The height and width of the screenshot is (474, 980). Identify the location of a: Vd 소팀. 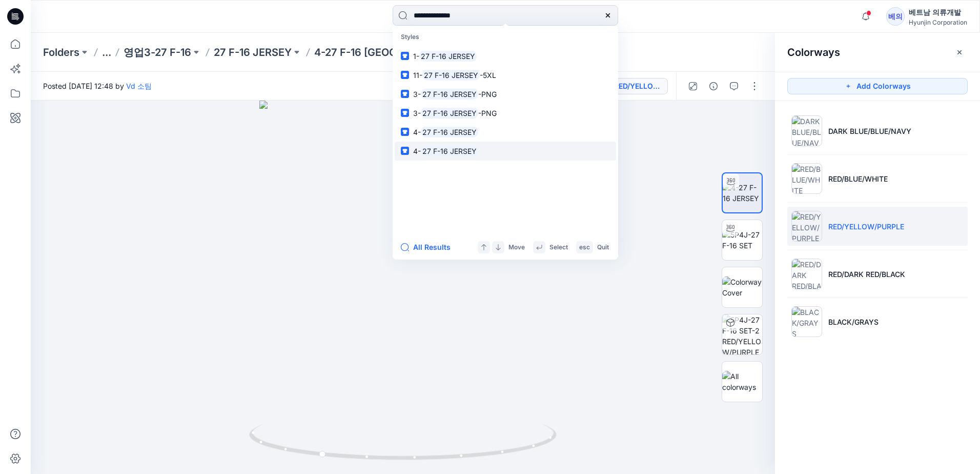
(139, 86).